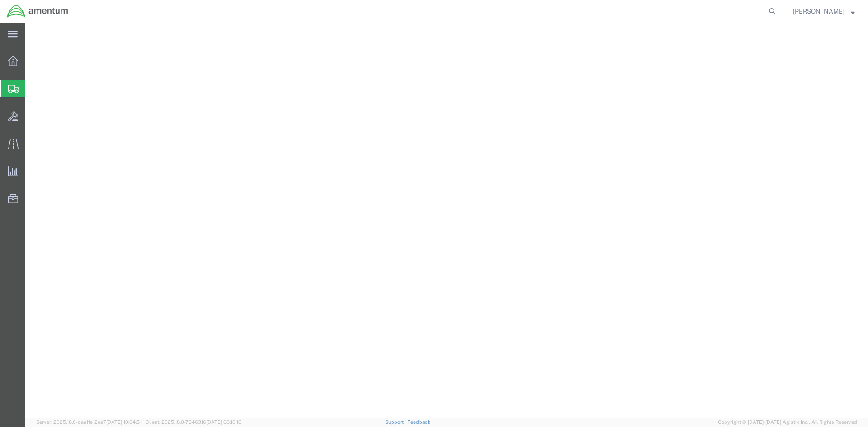  Describe the element at coordinates (819, 12) in the screenshot. I see `span: Matthew Cartier` at that location.